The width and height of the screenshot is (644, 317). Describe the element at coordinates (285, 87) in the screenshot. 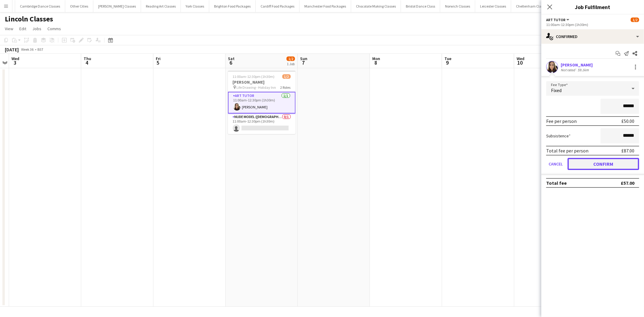

I see `span: 2 Roles` at that location.